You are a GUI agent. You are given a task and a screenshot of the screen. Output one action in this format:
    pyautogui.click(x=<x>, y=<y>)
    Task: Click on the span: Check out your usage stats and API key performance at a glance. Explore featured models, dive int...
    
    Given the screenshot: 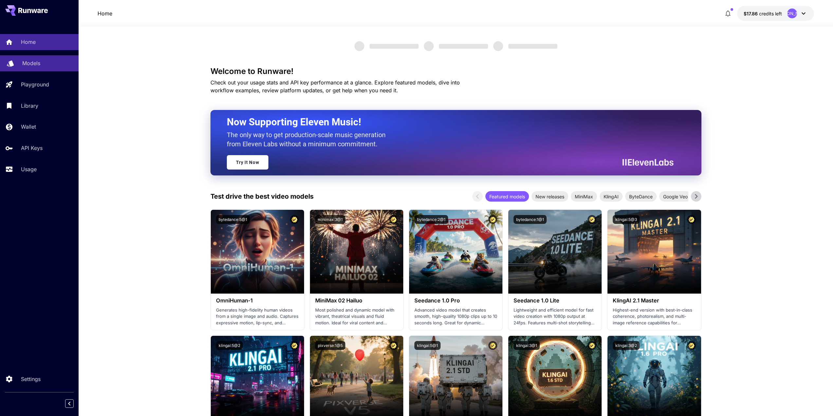 What is the action you would take?
    pyautogui.click(x=335, y=86)
    